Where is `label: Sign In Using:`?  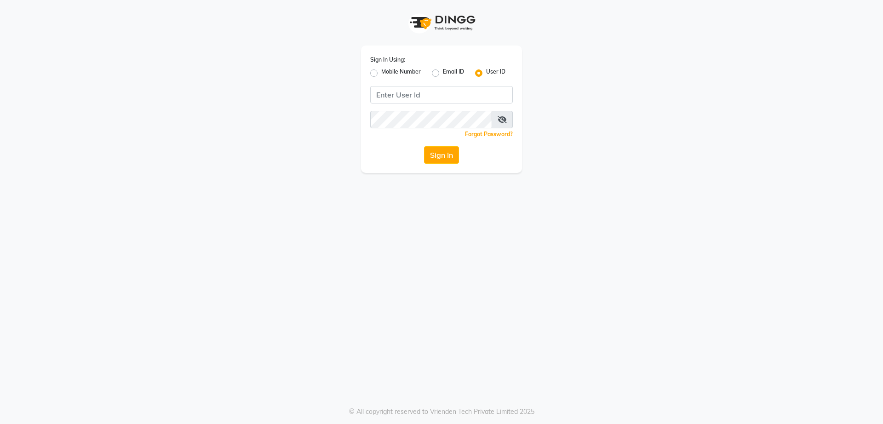 label: Sign In Using: is located at coordinates (387, 60).